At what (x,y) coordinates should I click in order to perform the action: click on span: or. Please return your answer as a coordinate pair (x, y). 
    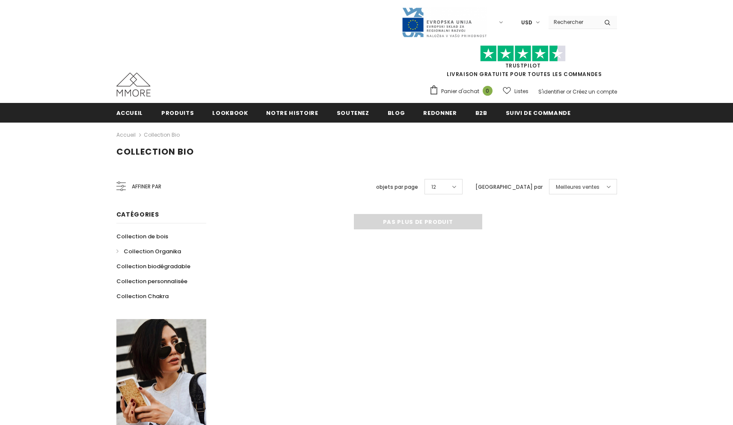
    Looking at the image, I should click on (568, 92).